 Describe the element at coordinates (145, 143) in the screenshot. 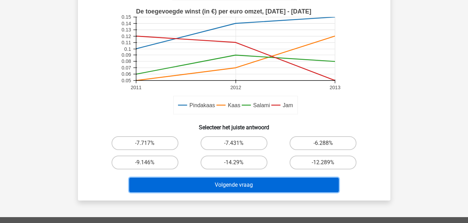

I see `label: -7.717%` at that location.